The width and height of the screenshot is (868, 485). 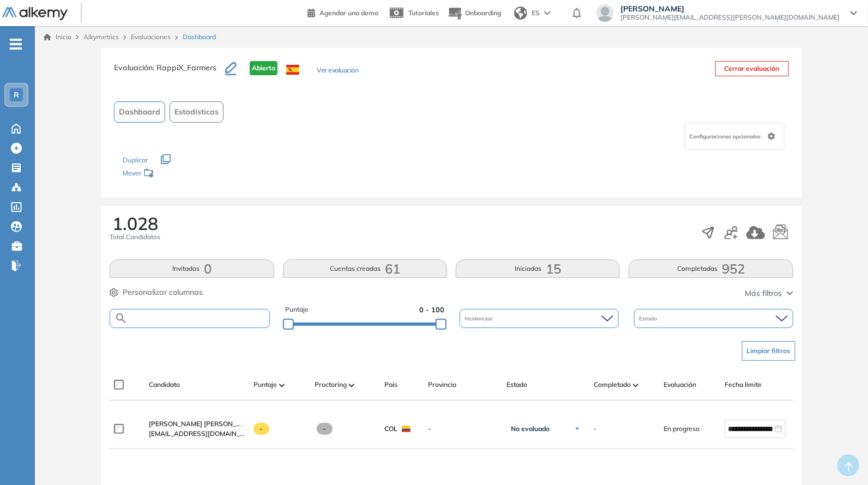 What do you see at coordinates (184, 68) in the screenshot?
I see `span: : RappiX_Farmers` at bounding box center [184, 68].